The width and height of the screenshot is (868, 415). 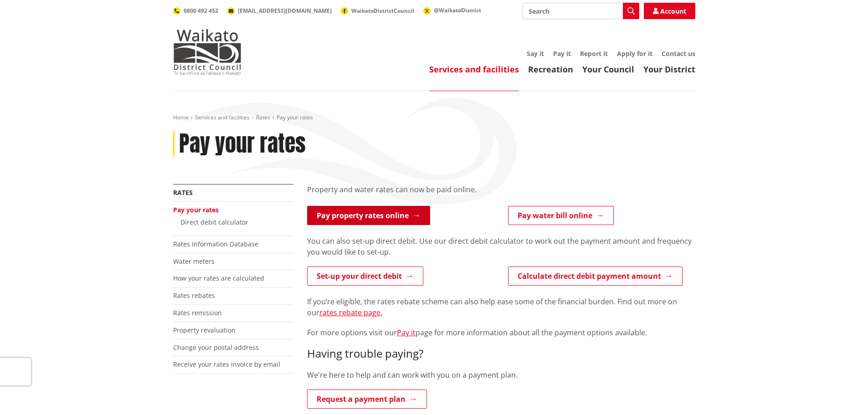 I want to click on input: Search input, so click(x=581, y=11).